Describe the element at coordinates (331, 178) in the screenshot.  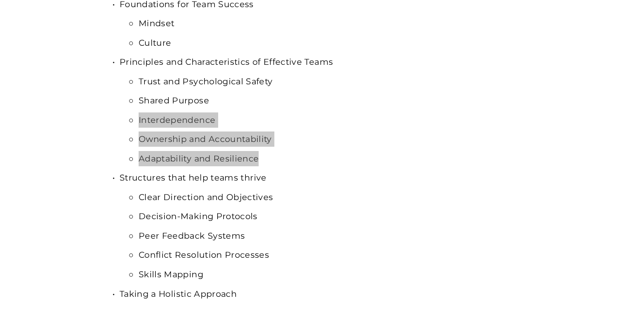
I see `p: Structures that help teams thrive` at that location.